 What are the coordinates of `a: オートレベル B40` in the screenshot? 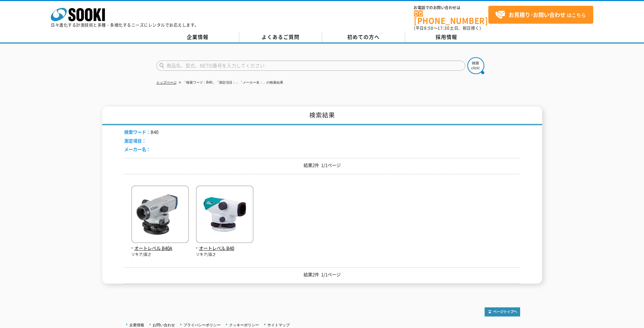 It's located at (225, 245).